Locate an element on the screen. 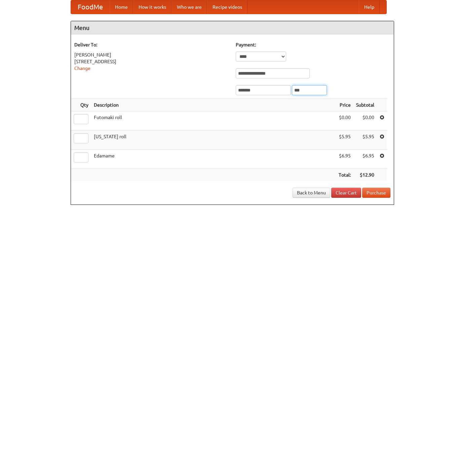 The image size is (457, 476). h4: Menu is located at coordinates (232, 28).